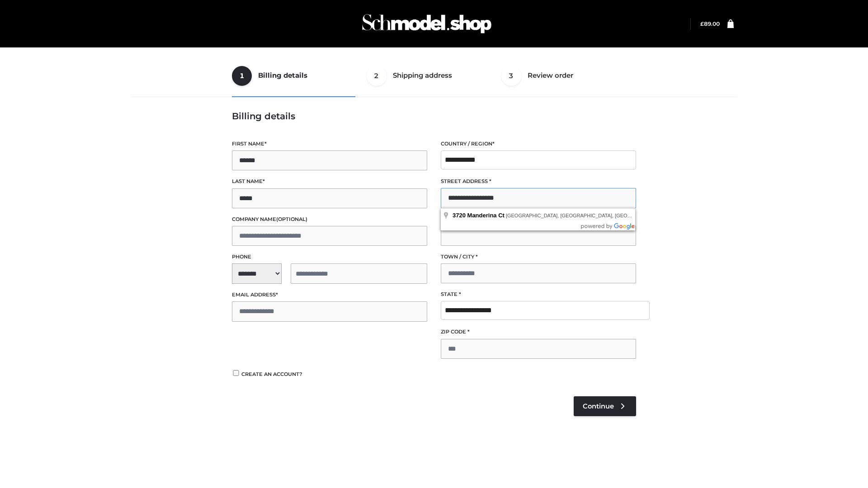 This screenshot has width=868, height=488. What do you see at coordinates (427, 24) in the screenshot?
I see `a: Schmodel Admin 964` at bounding box center [427, 24].